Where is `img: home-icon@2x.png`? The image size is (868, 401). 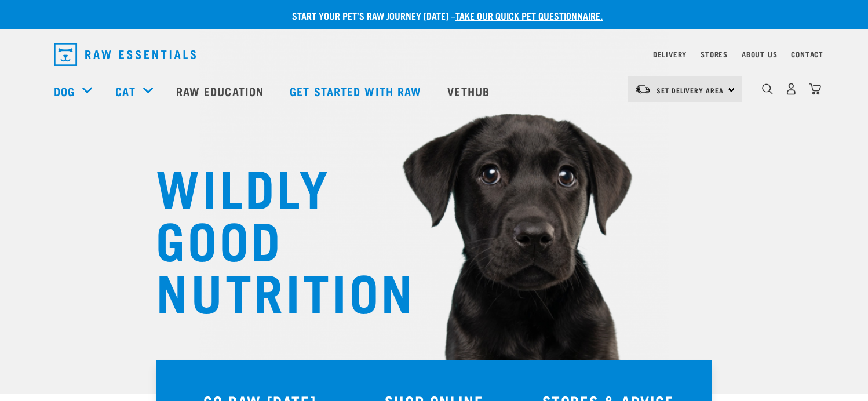 img: home-icon@2x.png is located at coordinates (815, 89).